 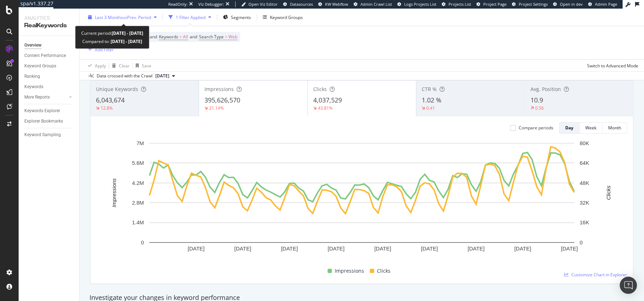 What do you see at coordinates (140, 143) in the screenshot?
I see `text: 7M` at bounding box center [140, 143].